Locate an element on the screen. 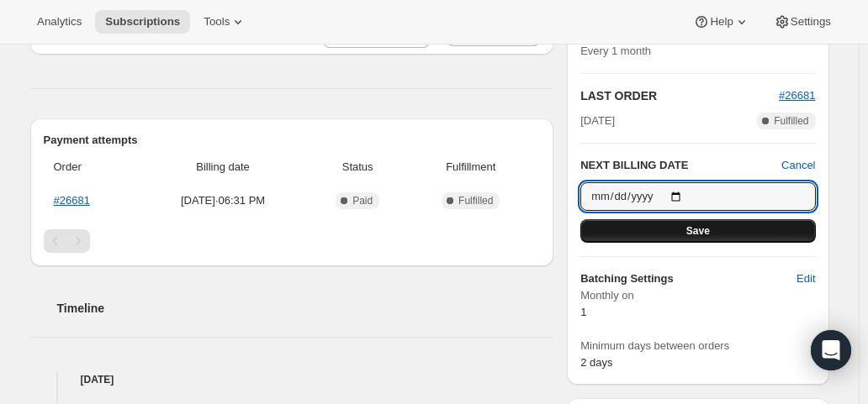 The height and width of the screenshot is (404, 868). button: Settings is located at coordinates (803, 22).